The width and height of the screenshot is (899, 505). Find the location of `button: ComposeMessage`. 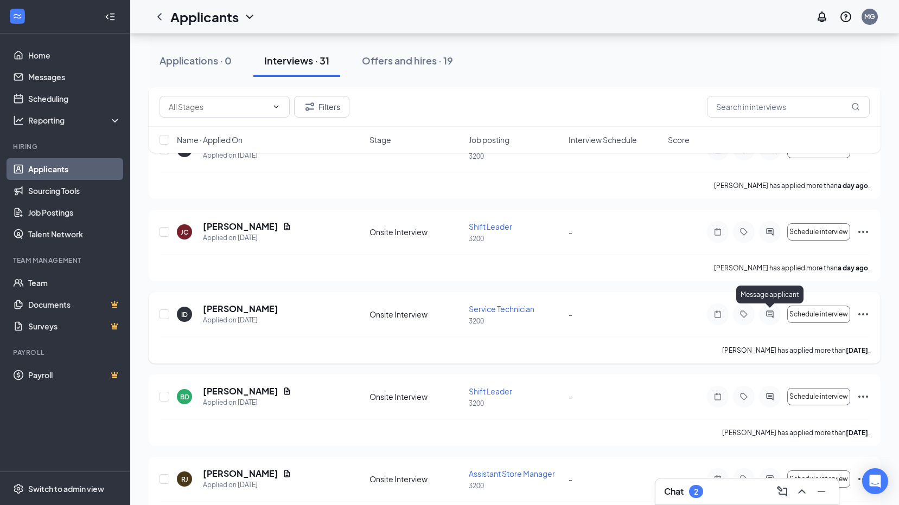

button: ComposeMessage is located at coordinates (782, 492).